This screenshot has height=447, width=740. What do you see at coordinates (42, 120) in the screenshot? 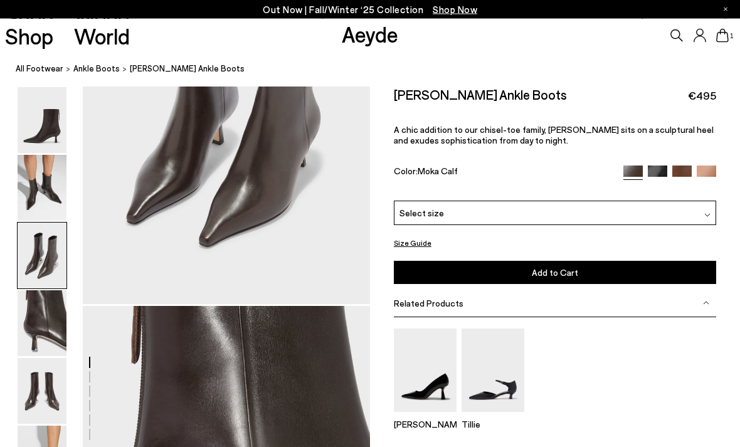
I see `img: Rowan Chiseled Ankle Boots - Image 1` at bounding box center [42, 120].